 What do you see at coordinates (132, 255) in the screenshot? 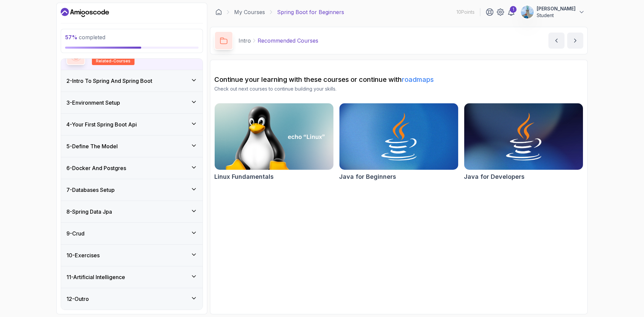
I see `button: 10-Exercises` at bounding box center [132, 255].